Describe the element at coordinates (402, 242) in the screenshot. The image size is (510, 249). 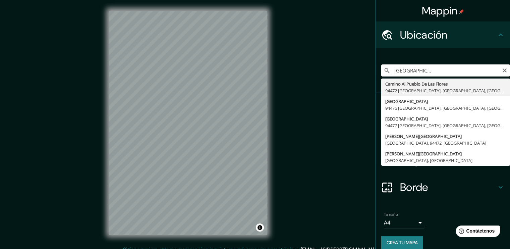
I see `font: Crea tu mapa` at that location.